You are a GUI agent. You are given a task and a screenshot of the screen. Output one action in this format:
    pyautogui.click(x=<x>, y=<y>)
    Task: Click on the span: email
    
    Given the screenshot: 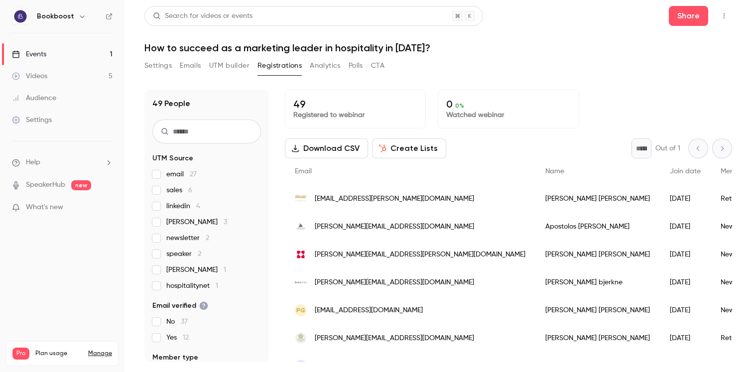 What is the action you would take?
    pyautogui.click(x=181, y=174)
    